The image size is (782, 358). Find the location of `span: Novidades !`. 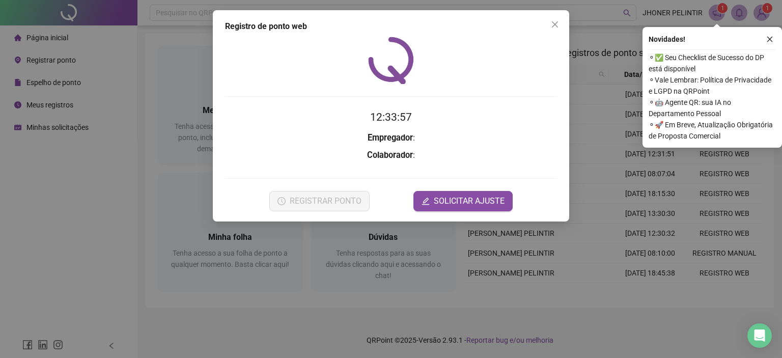

span: Novidades ! is located at coordinates (667, 39).